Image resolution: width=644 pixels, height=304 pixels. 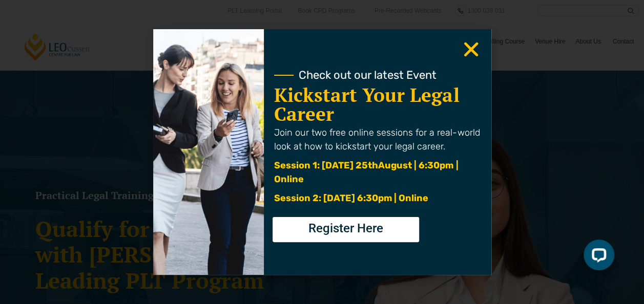 I want to click on span: Join our two free online sessions for a real-world look at how to kickstart your legal career., so click(x=377, y=139).